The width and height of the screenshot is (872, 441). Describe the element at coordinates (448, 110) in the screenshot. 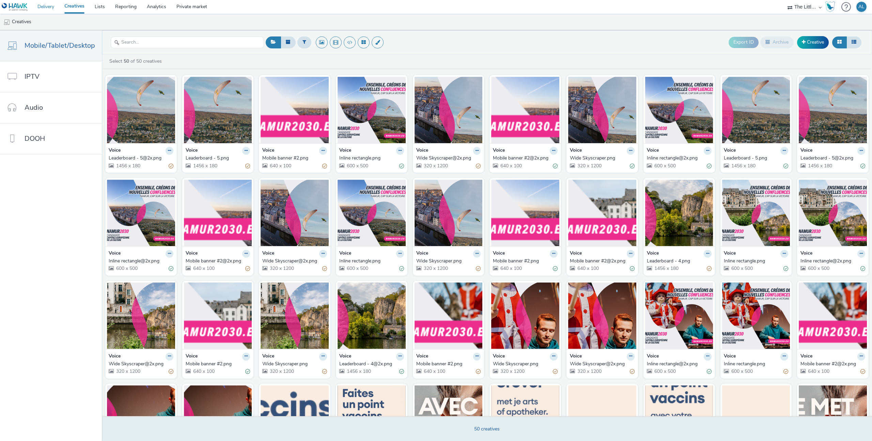

I see `img: Wide Skyscraper@2x.png visual` at that location.